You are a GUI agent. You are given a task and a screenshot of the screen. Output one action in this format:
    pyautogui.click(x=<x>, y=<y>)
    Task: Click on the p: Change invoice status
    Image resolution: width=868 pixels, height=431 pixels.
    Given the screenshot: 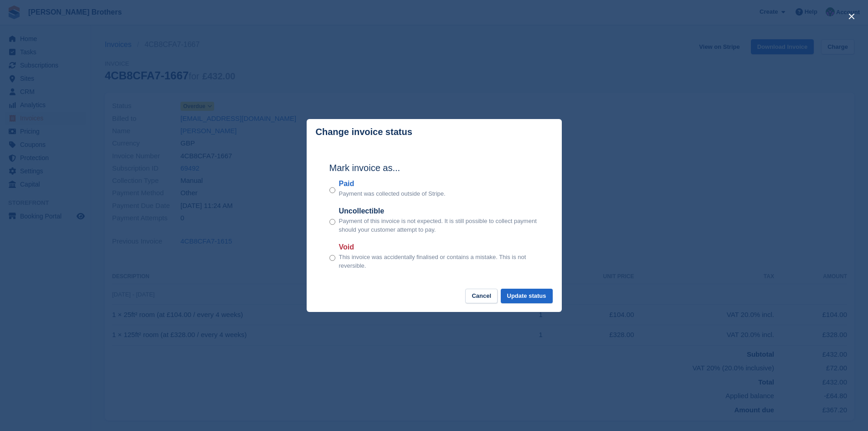 What is the action you would take?
    pyautogui.click(x=364, y=131)
    